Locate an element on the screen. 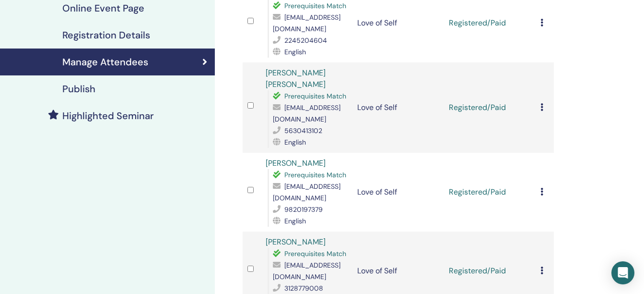  span: 3128779008 is located at coordinates (304, 288).